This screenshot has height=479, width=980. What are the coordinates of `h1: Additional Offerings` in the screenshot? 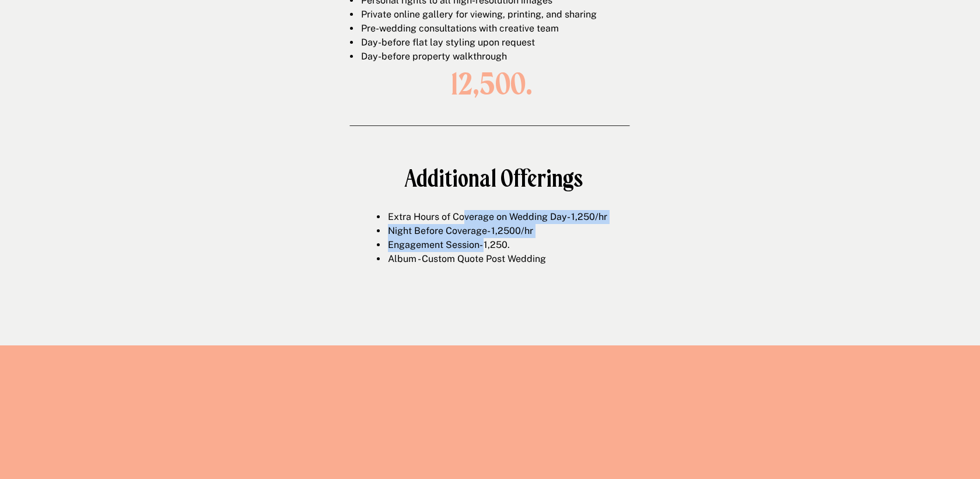 It's located at (493, 179).